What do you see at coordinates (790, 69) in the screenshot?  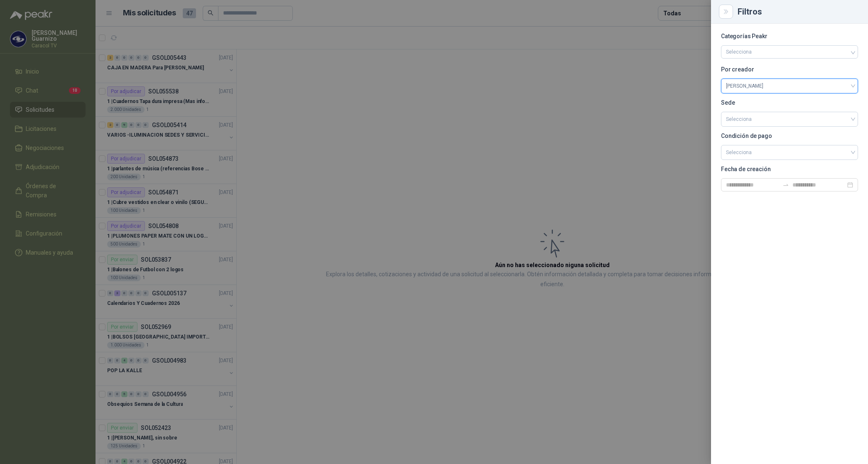 I see `p: Por creador` at bounding box center [790, 69].